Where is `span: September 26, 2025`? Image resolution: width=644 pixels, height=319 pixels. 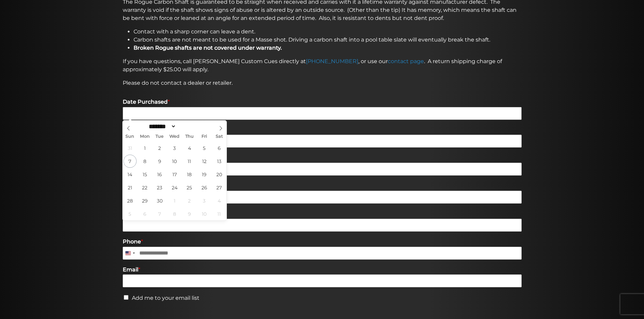 span: September 26, 2025 is located at coordinates (204, 187).